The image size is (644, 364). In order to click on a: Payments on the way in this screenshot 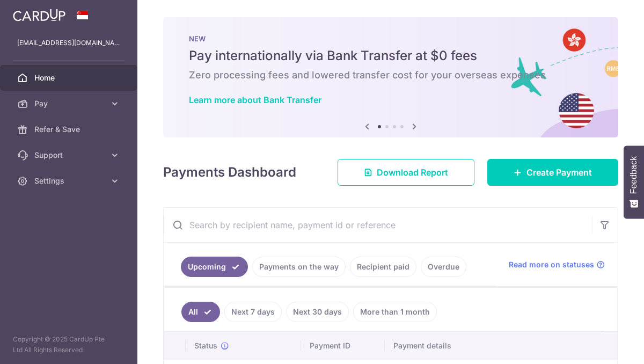, I will do `click(299, 267)`.